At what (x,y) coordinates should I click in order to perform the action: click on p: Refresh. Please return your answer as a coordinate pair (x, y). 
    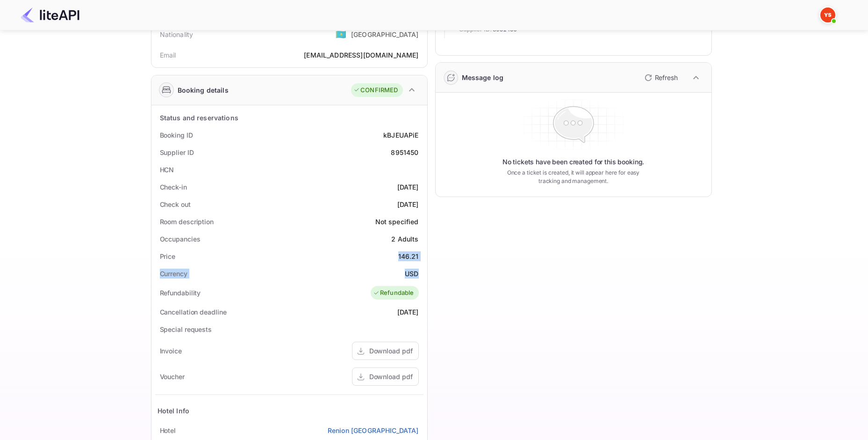
    Looking at the image, I should click on (666, 77).